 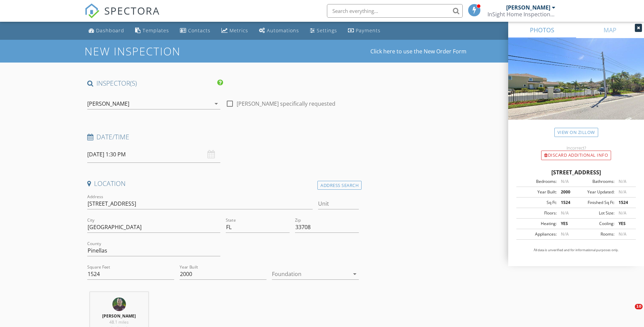 I want to click on div: InSight Home Inspections LLC, so click(x=522, y=14).